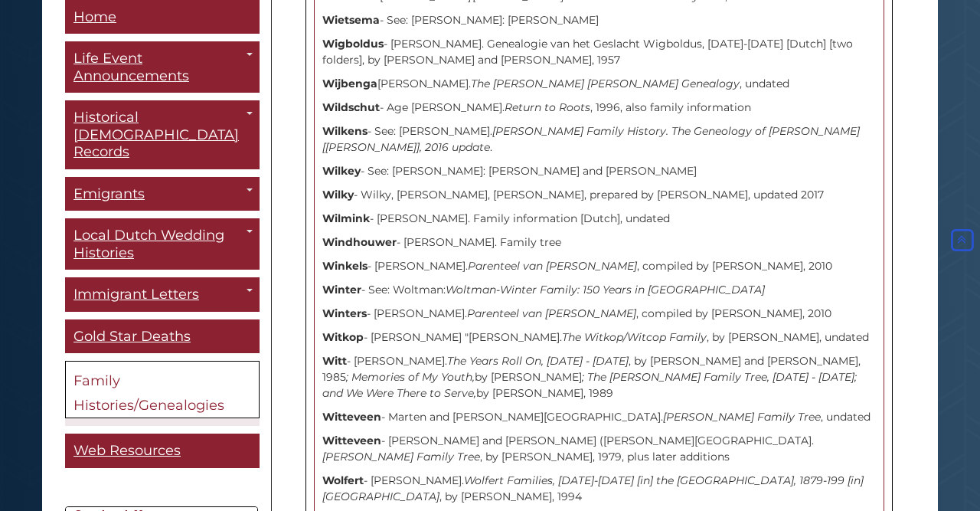 The height and width of the screenshot is (511, 980). Describe the element at coordinates (163, 194) in the screenshot. I see `a: Emigrants` at that location.